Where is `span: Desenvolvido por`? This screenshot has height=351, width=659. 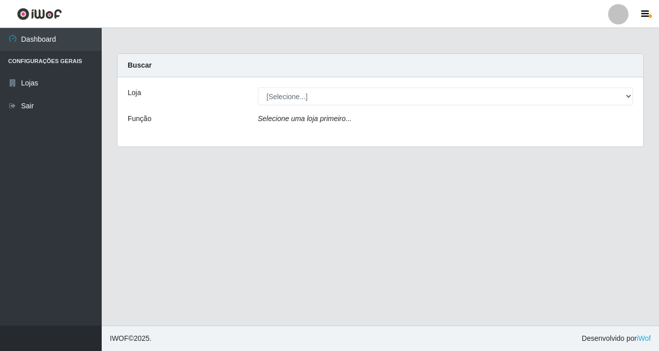
span: Desenvolvido por is located at coordinates (616, 338).